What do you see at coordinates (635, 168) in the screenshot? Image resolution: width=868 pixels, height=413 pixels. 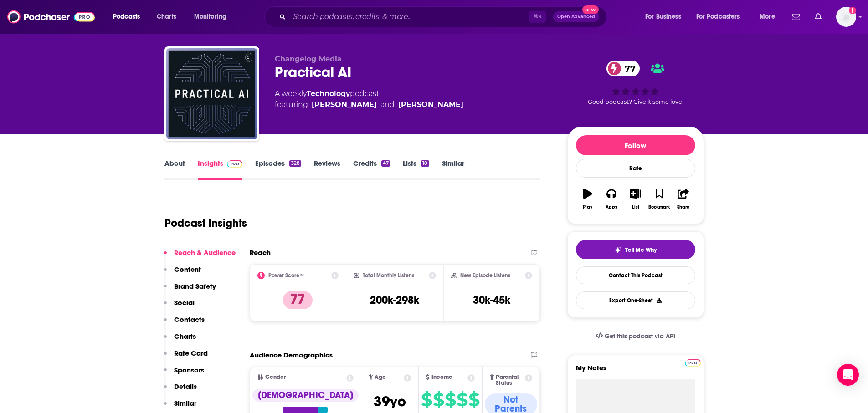 I see `div: Rate` at bounding box center [635, 168].